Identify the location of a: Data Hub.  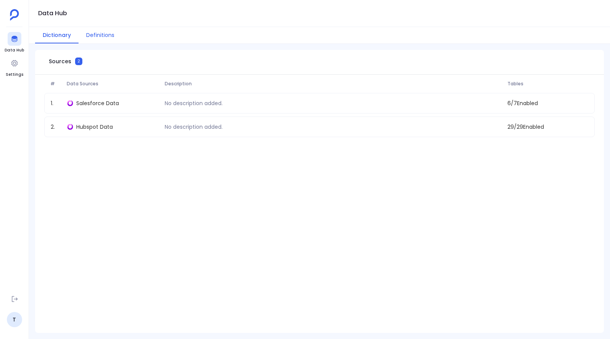
(14, 43).